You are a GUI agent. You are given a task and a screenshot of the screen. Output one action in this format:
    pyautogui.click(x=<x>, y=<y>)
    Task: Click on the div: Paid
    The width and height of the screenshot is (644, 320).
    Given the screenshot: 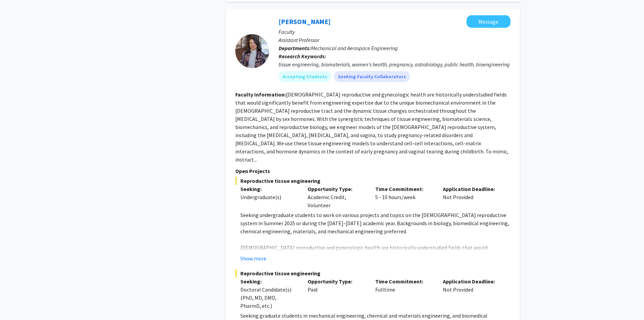 What is the action you would take?
    pyautogui.click(x=336, y=293)
    